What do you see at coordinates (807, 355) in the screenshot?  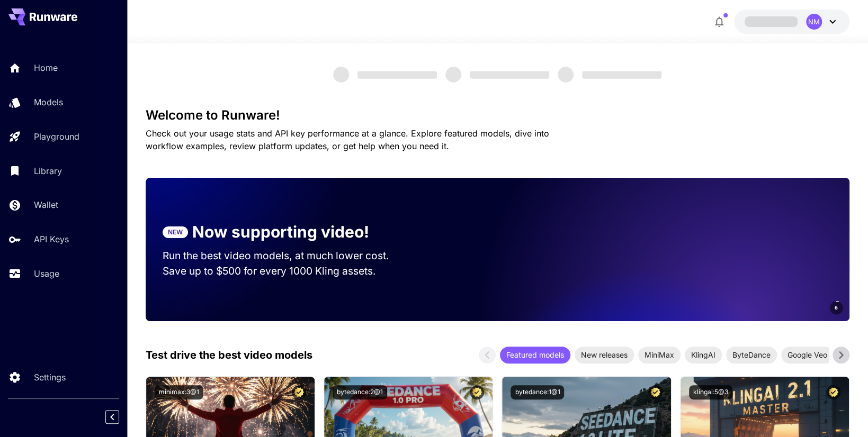 I see `span: Google Veo` at bounding box center [807, 355].